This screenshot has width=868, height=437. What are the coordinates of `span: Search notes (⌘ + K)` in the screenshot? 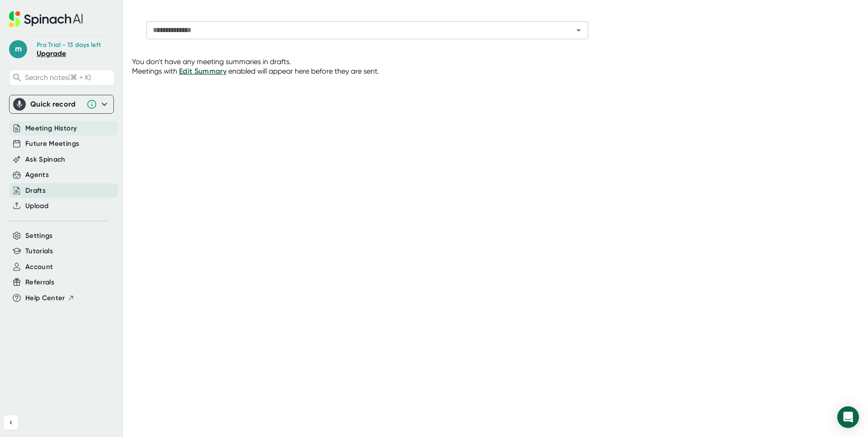 It's located at (68, 77).